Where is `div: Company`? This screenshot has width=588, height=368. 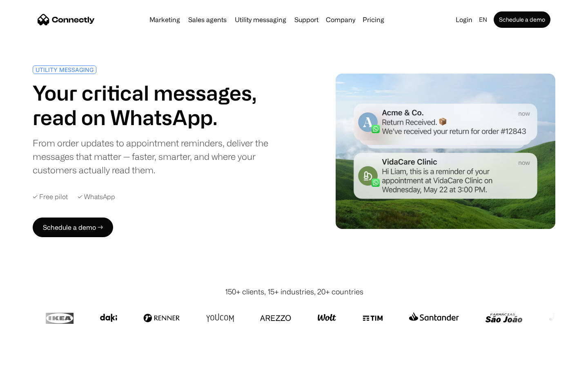
div: Company is located at coordinates (341, 19).